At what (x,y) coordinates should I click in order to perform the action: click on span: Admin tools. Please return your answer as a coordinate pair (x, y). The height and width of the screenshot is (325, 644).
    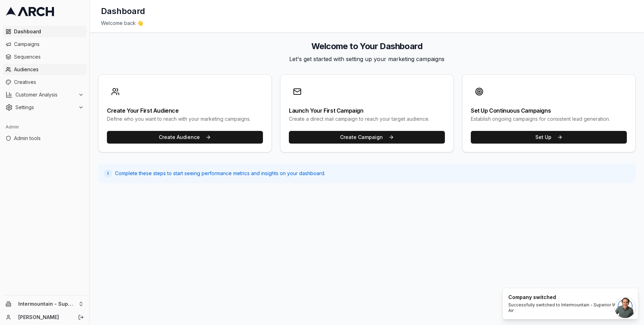
    Looking at the image, I should click on (49, 138).